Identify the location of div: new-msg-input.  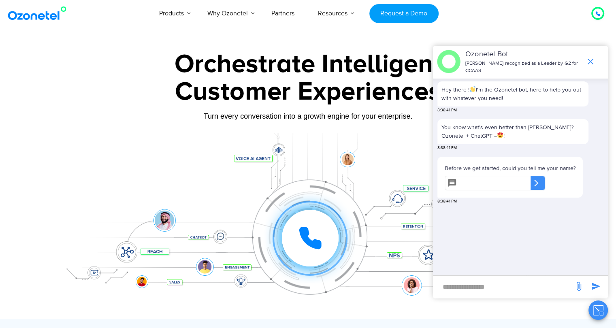
(503, 287).